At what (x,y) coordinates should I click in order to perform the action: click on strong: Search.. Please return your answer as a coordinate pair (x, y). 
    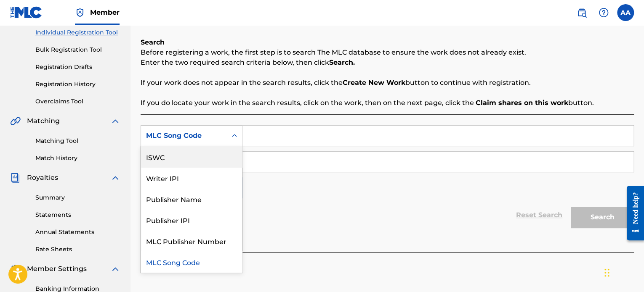
    Looking at the image, I should click on (342, 62).